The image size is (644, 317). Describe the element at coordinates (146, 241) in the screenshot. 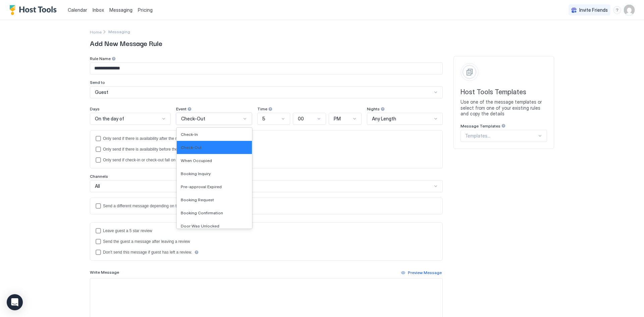

I see `div: Send the guest a message after leaving a review` at that location.